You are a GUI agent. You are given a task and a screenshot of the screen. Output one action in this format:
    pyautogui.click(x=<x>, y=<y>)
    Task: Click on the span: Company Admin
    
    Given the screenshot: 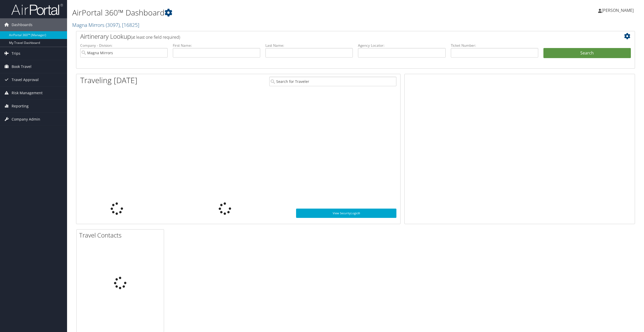 What is the action you would take?
    pyautogui.click(x=26, y=119)
    